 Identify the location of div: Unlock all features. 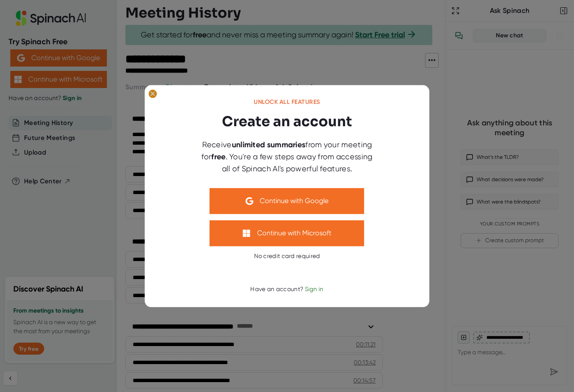
(287, 103).